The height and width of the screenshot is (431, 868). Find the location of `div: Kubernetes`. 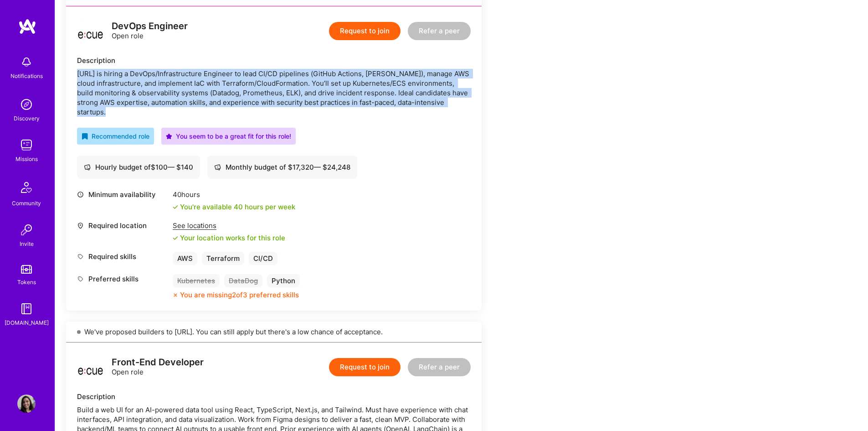

div: Kubernetes is located at coordinates (196, 280).